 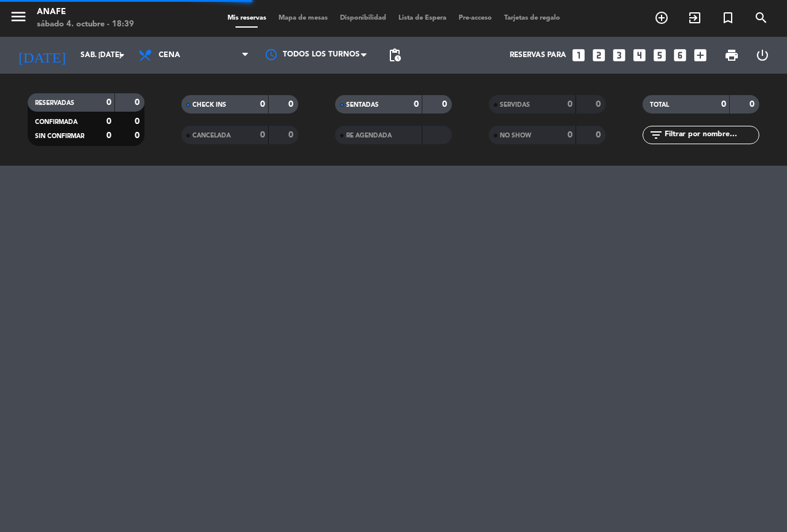 I want to click on span: CANCELADA, so click(x=211, y=136).